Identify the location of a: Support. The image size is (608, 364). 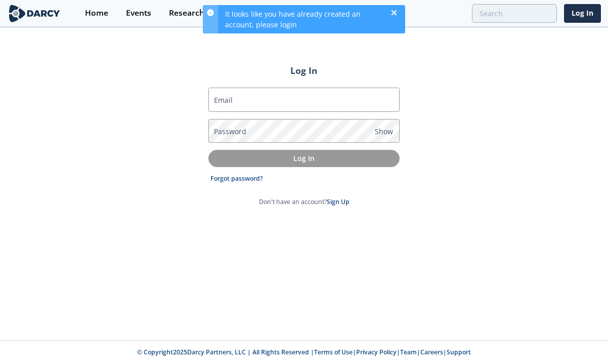
(458, 351).